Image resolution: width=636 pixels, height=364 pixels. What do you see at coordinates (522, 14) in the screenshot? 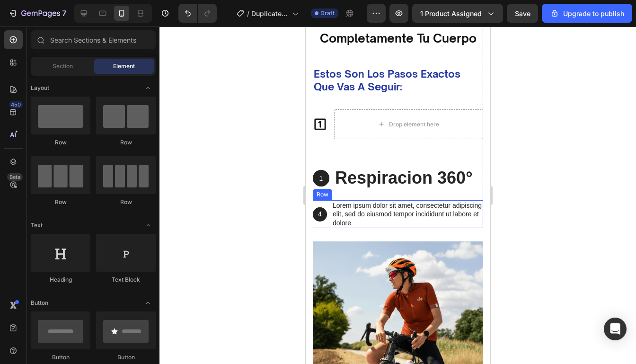
I see `span: Save` at bounding box center [522, 14].